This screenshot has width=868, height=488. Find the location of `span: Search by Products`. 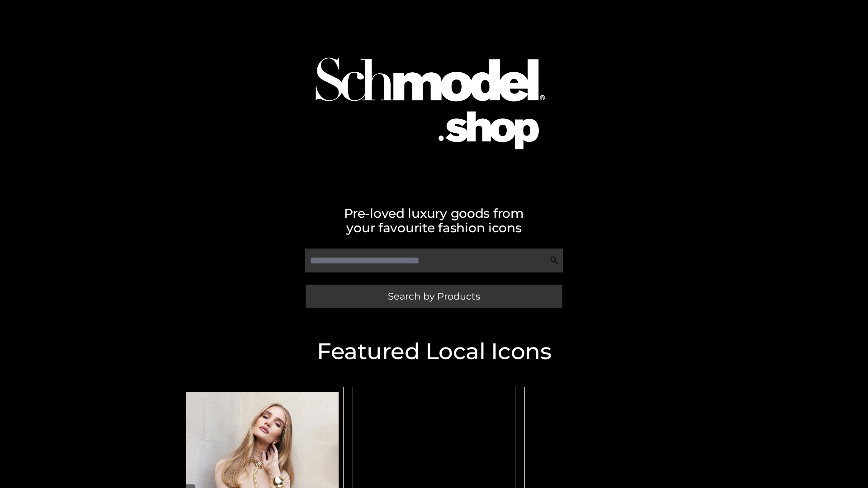

span: Search by Products is located at coordinates (434, 296).